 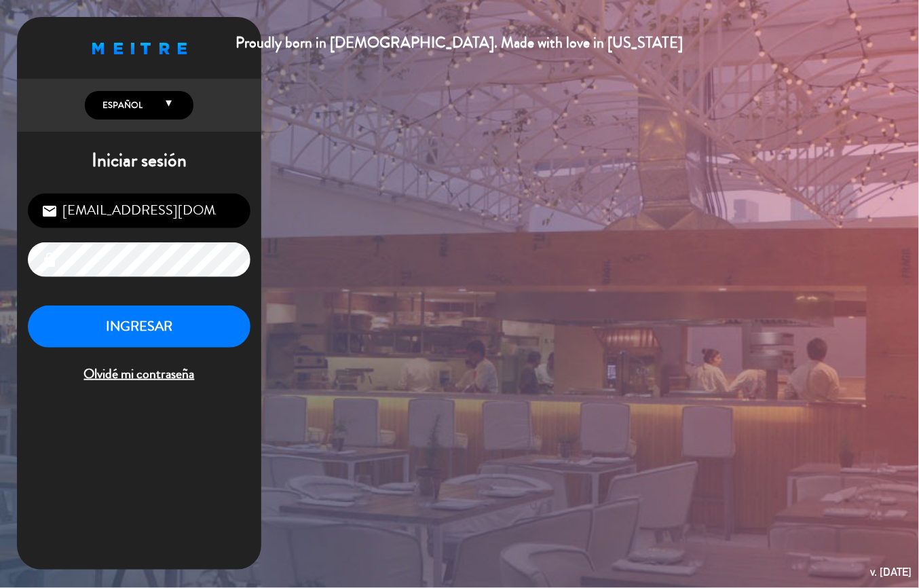 I want to click on button: INGRESAR, so click(x=139, y=326).